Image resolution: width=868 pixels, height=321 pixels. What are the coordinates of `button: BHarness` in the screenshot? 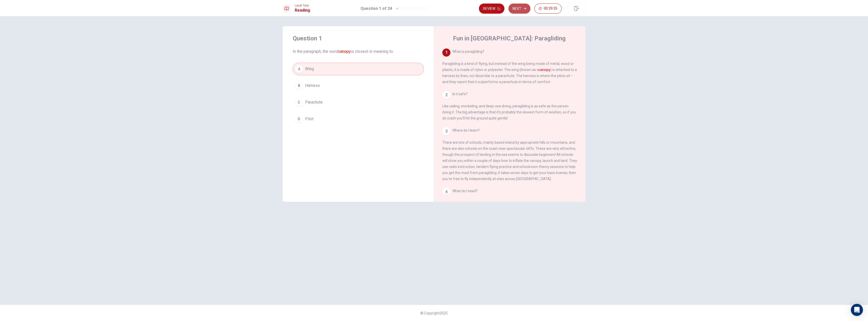 It's located at (358, 86).